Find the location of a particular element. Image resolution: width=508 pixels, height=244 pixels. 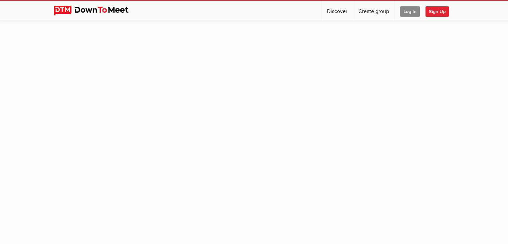

a: Sign Up is located at coordinates (440, 11).